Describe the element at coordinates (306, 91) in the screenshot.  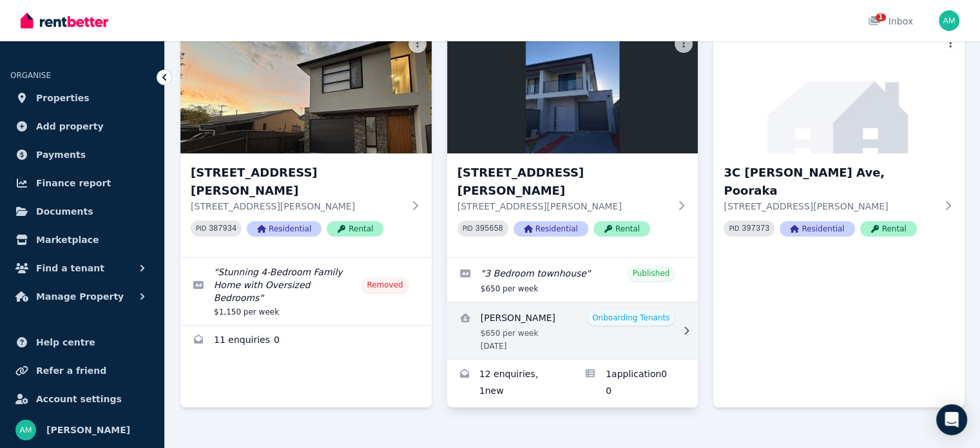
I see `img: 1 Rosella St, Payneham` at that location.